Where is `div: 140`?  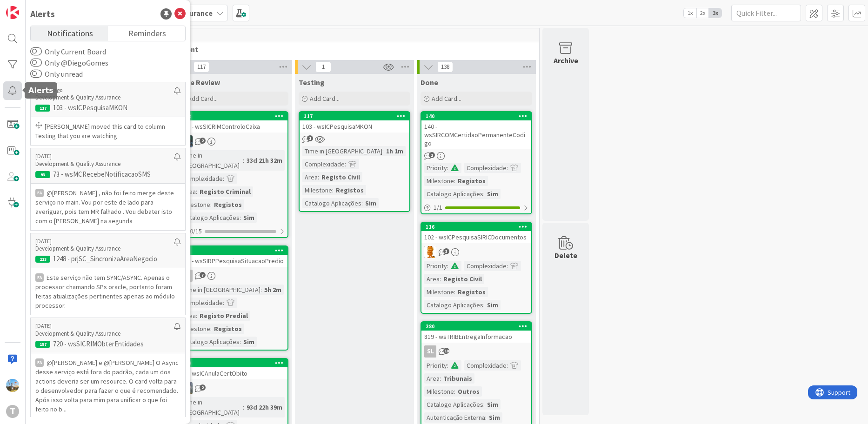
div: 140 is located at coordinates (478, 116).